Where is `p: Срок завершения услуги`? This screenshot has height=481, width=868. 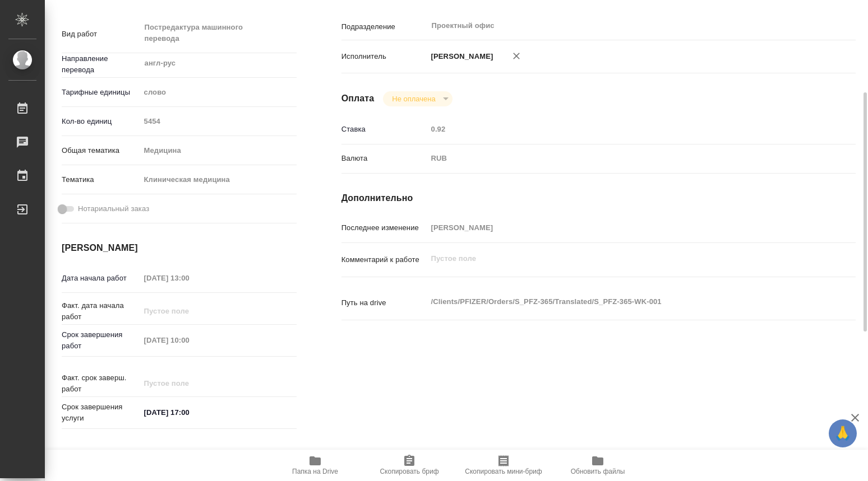 p: Срок завершения услуги is located at coordinates (101, 413).